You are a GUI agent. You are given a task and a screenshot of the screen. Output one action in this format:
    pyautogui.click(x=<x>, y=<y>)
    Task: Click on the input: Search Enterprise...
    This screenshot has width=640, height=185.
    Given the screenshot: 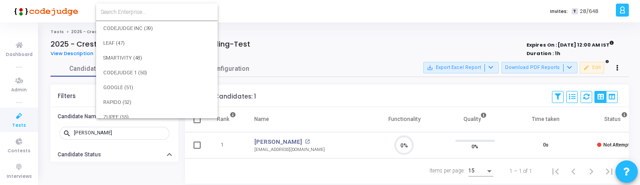 What is the action you would take?
    pyautogui.click(x=157, y=12)
    